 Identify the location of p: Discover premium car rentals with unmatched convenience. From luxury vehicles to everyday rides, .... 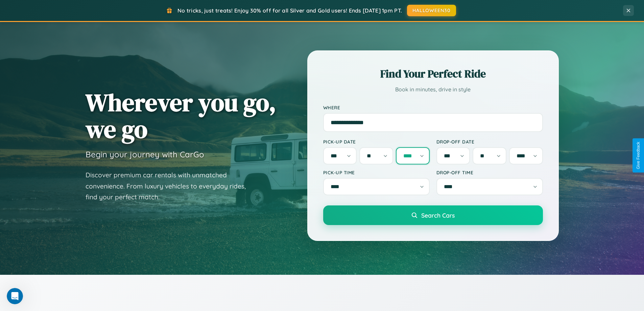
(170, 186).